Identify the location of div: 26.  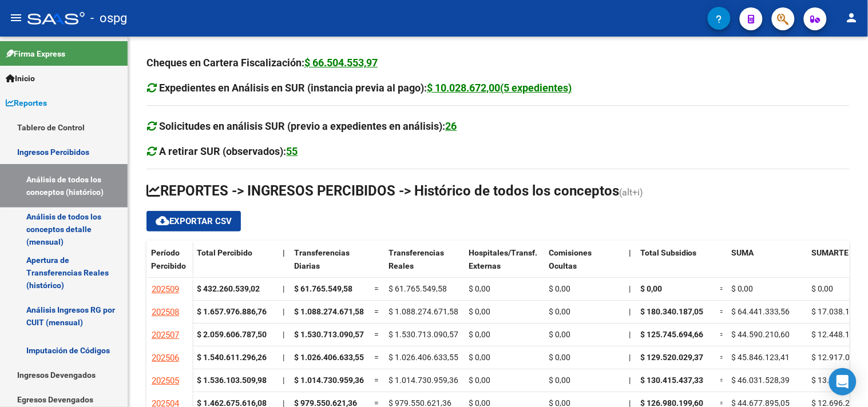
(452, 126).